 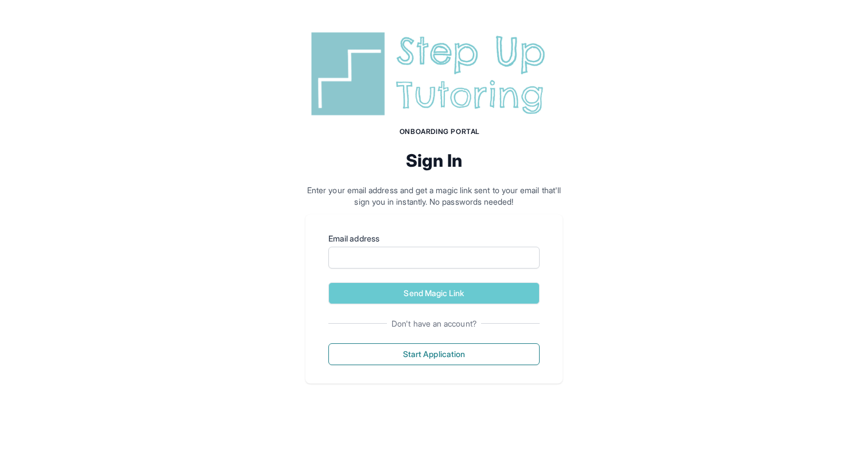 What do you see at coordinates (434, 74) in the screenshot?
I see `img: Step Up Tutoring horizontal logo` at bounding box center [434, 74].